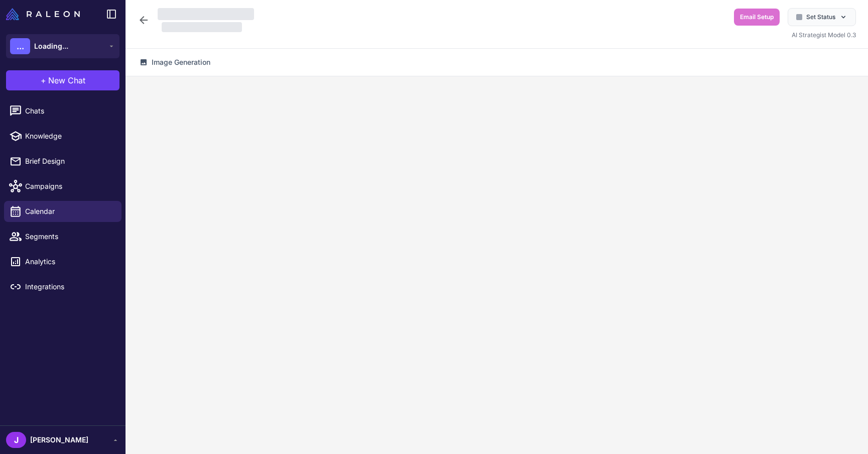 The height and width of the screenshot is (454, 868). Describe the element at coordinates (69, 236) in the screenshot. I see `span: Segments` at that location.